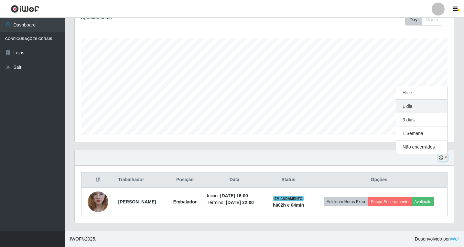 This screenshot has height=247, width=464. I want to click on th: Data, so click(234, 180).